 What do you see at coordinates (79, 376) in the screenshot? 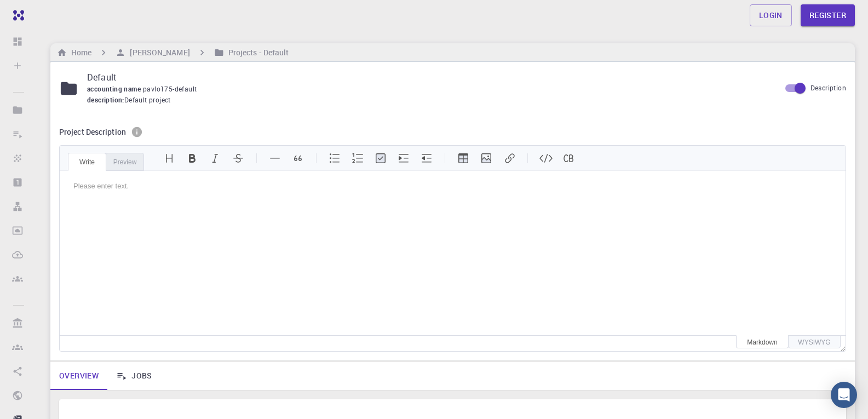
I see `a: Overview` at bounding box center [79, 376].